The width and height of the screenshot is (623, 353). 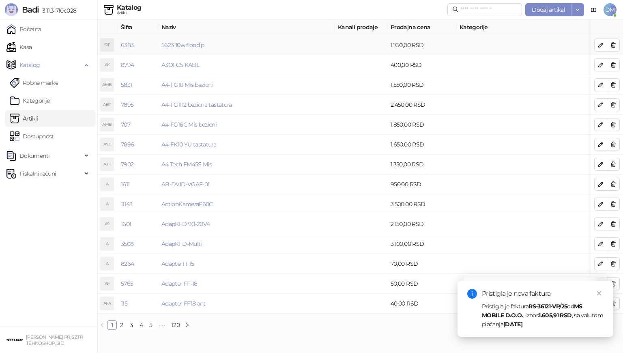 What do you see at coordinates (162, 325) in the screenshot?
I see `li: Sledećih 5 Strana` at bounding box center [162, 325].